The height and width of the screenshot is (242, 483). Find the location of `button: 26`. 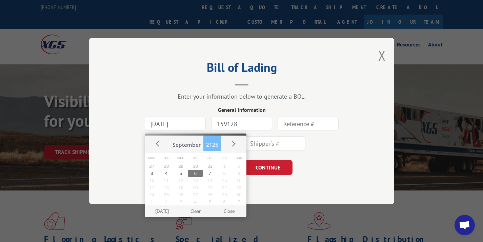

button: 26 is located at coordinates (181, 195).